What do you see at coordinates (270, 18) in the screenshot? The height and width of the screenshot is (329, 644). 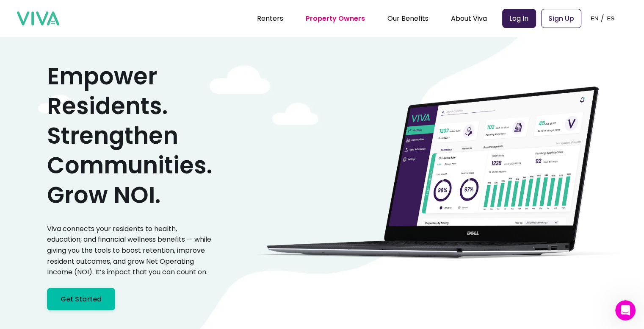 I see `a: Renters` at bounding box center [270, 18].